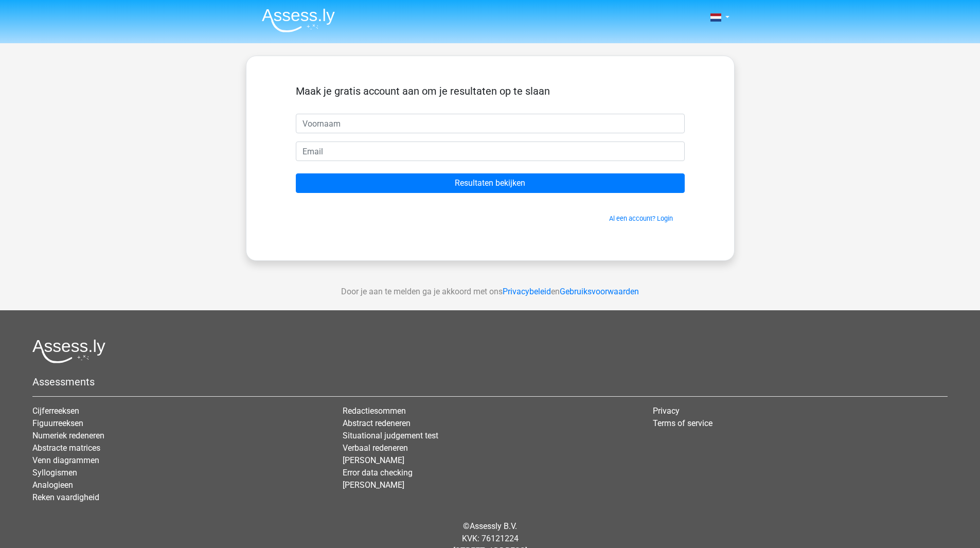 The height and width of the screenshot is (548, 980). Describe the element at coordinates (66, 497) in the screenshot. I see `a: Reken vaardigheid` at that location.